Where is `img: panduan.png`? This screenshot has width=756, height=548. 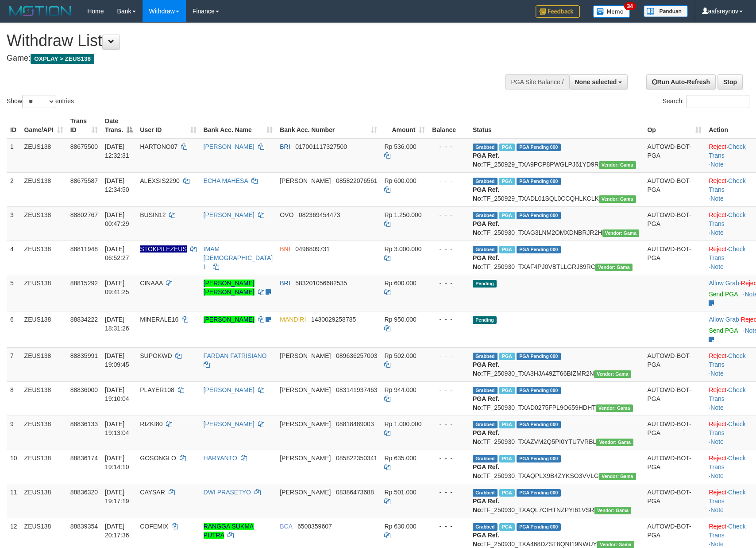
img: panduan.png is located at coordinates (666, 11).